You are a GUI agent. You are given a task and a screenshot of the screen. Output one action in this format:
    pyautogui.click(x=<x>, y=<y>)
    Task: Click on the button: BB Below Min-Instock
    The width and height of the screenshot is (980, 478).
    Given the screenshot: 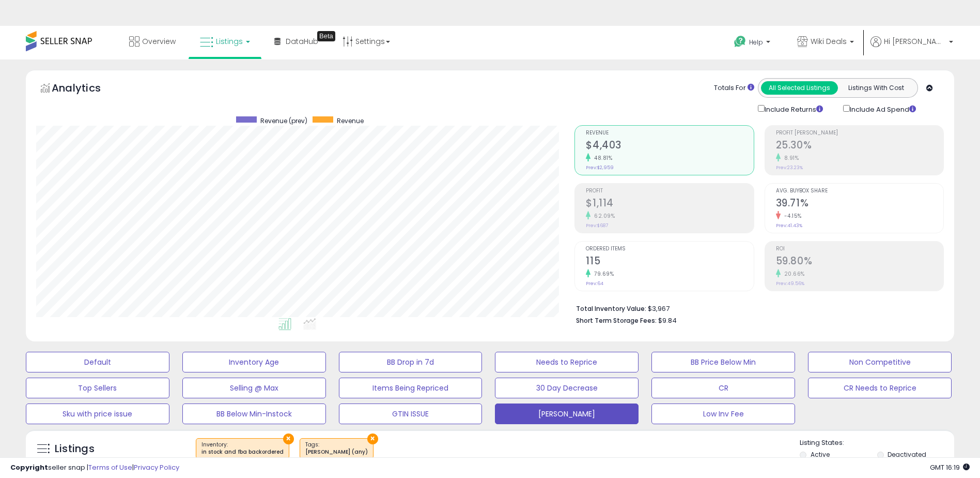 What is the action you would take?
    pyautogui.click(x=254, y=413)
    